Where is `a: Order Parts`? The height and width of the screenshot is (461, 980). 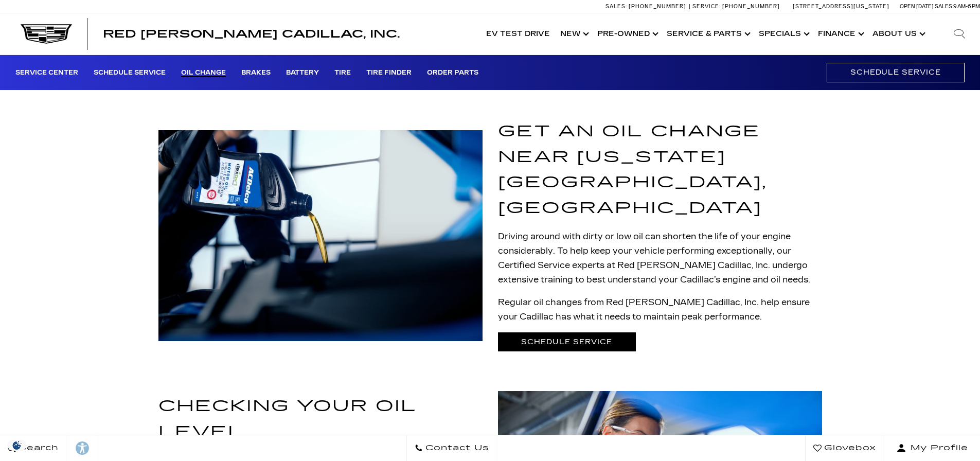
a: Order Parts is located at coordinates (453, 73).